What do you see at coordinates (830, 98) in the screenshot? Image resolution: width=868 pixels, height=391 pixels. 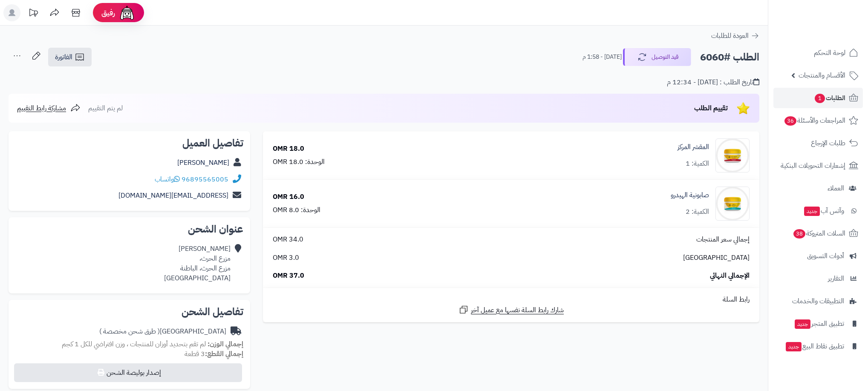 I see `span: الطلبات` at bounding box center [830, 98].